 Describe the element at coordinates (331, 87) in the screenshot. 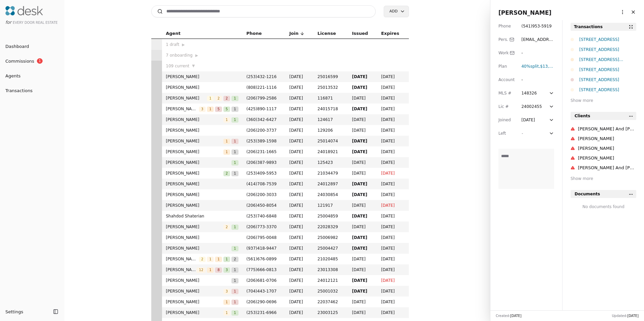

I see `span: 25013532` at that location.